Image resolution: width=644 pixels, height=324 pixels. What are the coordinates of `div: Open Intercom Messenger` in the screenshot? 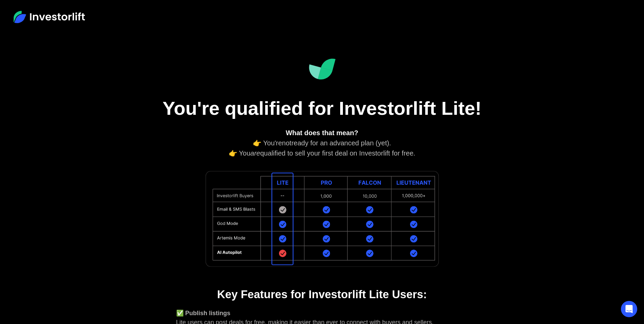 It's located at (629, 309).